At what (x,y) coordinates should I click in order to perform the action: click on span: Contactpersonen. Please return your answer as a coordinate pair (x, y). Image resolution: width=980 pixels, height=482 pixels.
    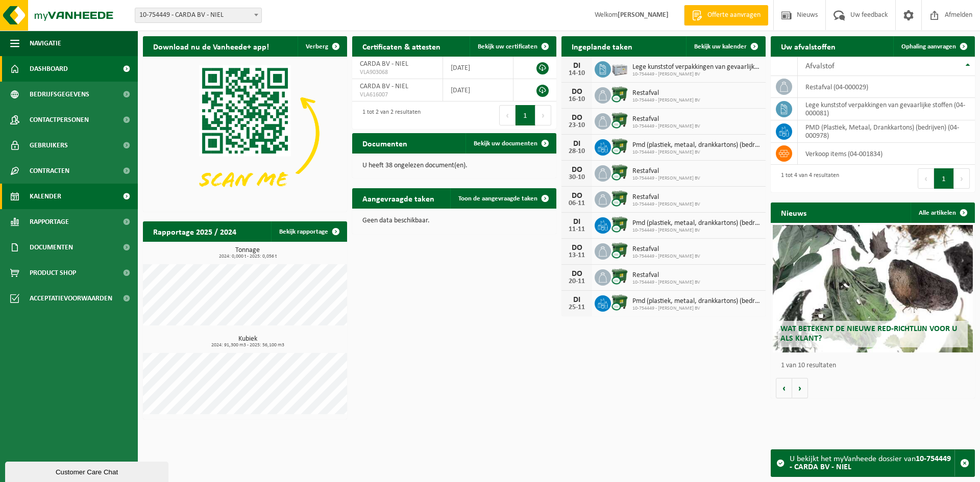
    Looking at the image, I should click on (60, 120).